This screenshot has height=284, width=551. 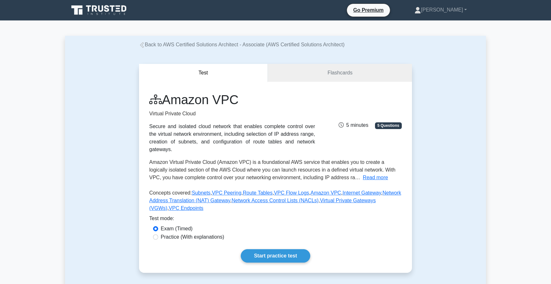 What do you see at coordinates (340, 73) in the screenshot?
I see `a: Flashcards` at bounding box center [340, 73].